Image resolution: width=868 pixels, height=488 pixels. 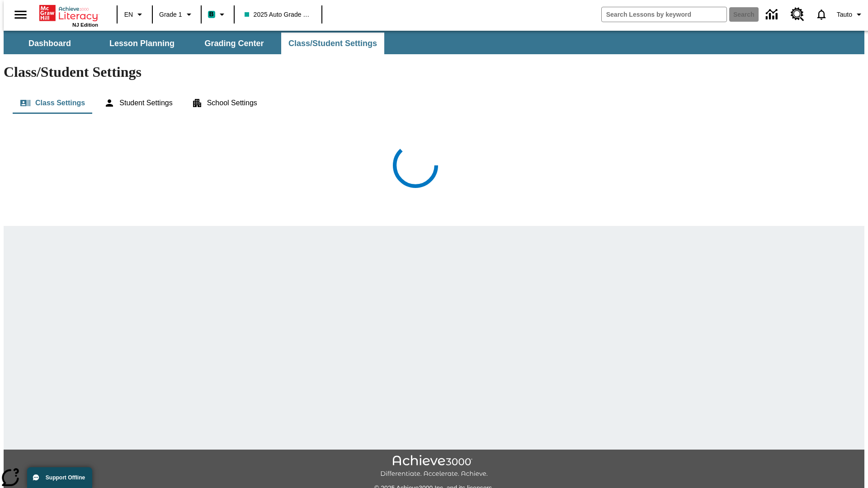 I want to click on button: Open side menu, so click(x=21, y=15).